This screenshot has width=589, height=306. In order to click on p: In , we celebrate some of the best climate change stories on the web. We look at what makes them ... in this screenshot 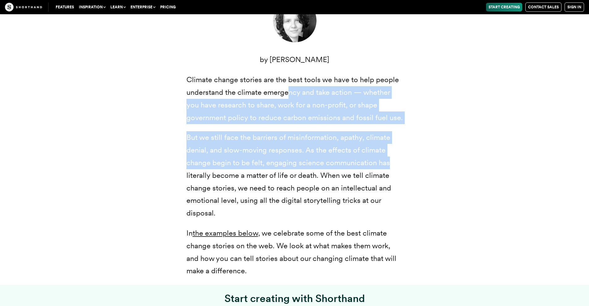, I will do `click(295, 252)`.